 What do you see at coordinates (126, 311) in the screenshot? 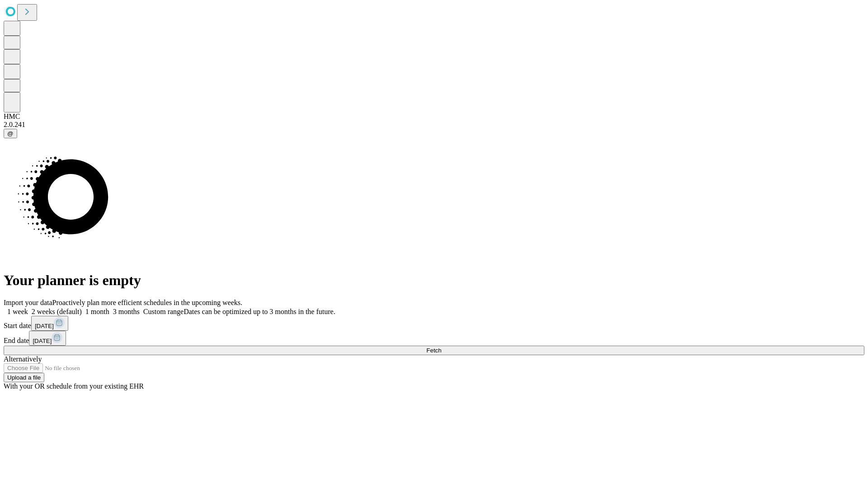
I see `span: 3 months` at bounding box center [126, 311].